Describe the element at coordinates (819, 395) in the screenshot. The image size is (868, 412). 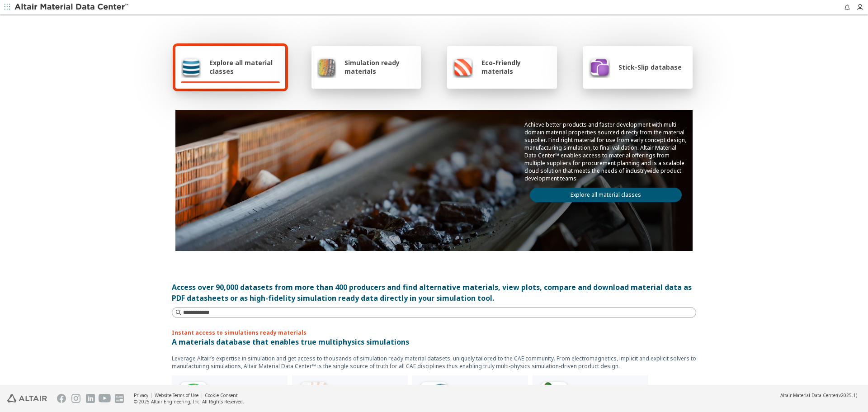
I see `div: (v2025.1)` at that location.